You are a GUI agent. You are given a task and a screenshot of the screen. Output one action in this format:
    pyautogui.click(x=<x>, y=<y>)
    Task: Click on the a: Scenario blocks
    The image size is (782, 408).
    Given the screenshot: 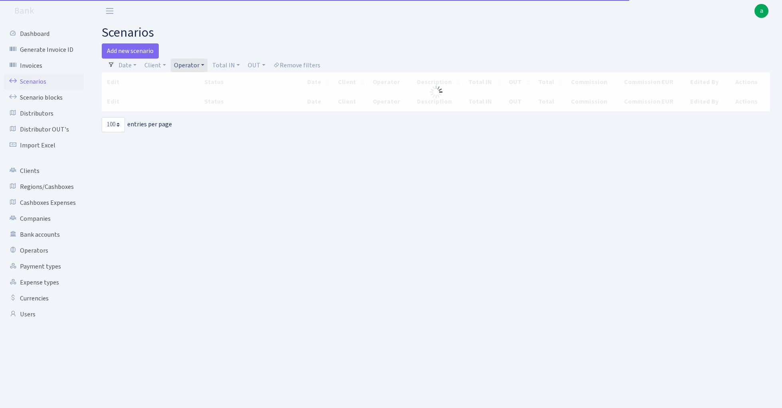 What is the action you would take?
    pyautogui.click(x=44, y=98)
    